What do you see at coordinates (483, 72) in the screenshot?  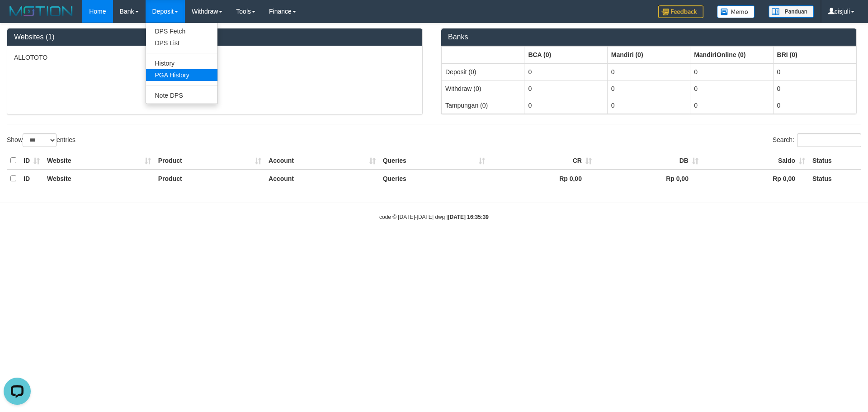 I see `td: Deposit (0)` at bounding box center [483, 72].